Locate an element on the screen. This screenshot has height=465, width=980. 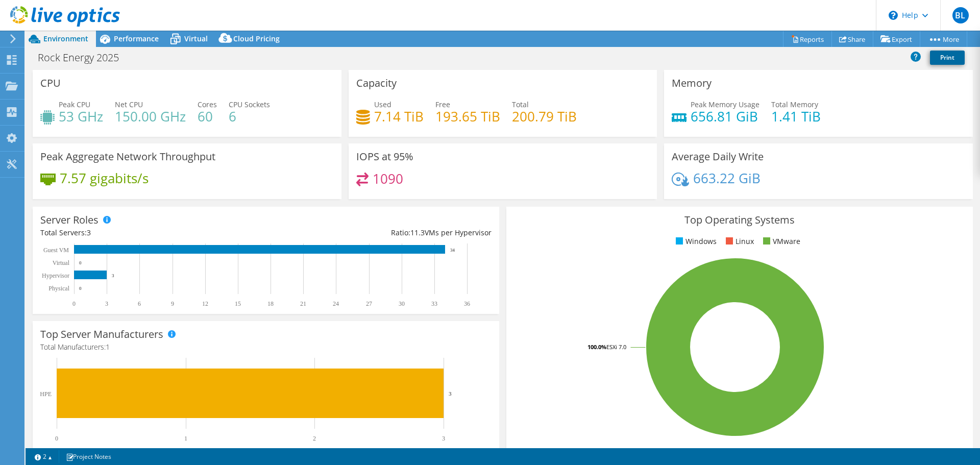
h4: 200.79 TiB is located at coordinates (544, 116).